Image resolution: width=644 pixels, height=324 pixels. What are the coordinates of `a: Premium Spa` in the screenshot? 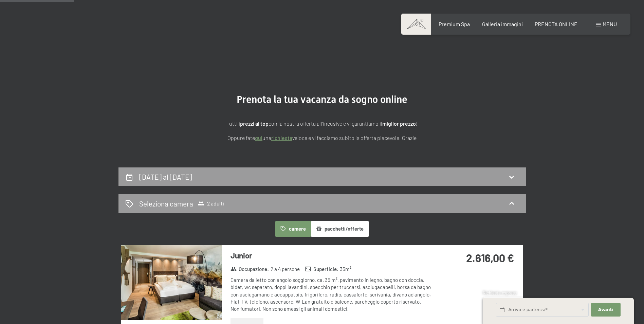 It's located at (454, 24).